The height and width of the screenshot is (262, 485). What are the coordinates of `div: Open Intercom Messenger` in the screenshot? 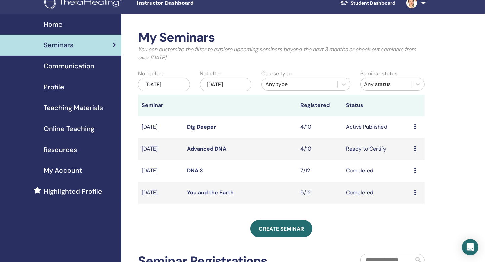 It's located at (471, 247).